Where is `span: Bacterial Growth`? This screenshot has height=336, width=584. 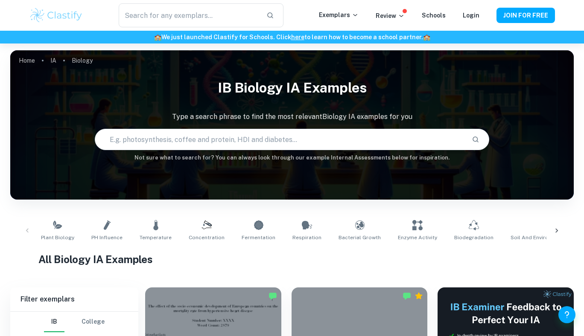
span: Bacterial Growth is located at coordinates (359, 238).